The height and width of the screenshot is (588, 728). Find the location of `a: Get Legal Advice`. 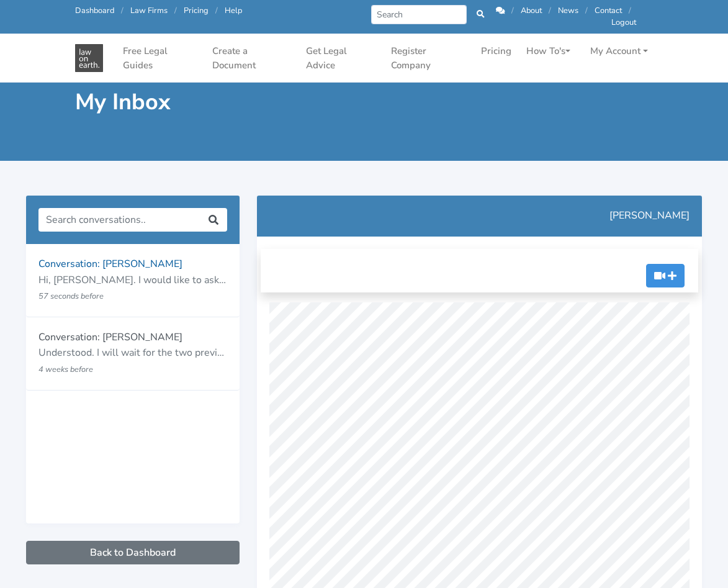

a: Get Legal Advice is located at coordinates (341, 58).